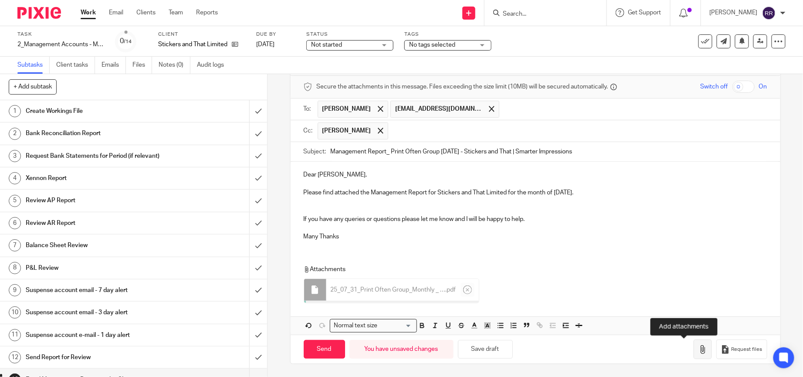 The image size is (803, 377). What do you see at coordinates (742, 349) in the screenshot?
I see `button: Request files` at bounding box center [742, 349].